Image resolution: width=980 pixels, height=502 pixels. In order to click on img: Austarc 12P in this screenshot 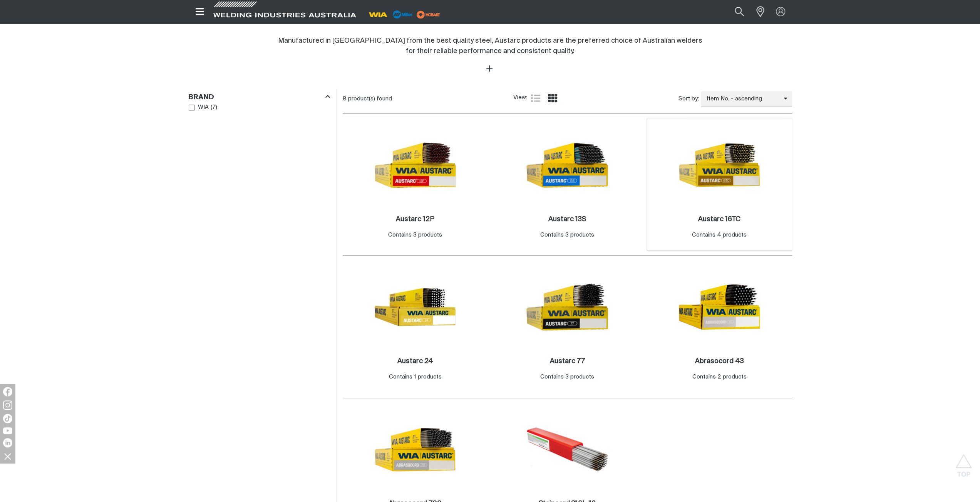, I will do `click(415, 165)`.